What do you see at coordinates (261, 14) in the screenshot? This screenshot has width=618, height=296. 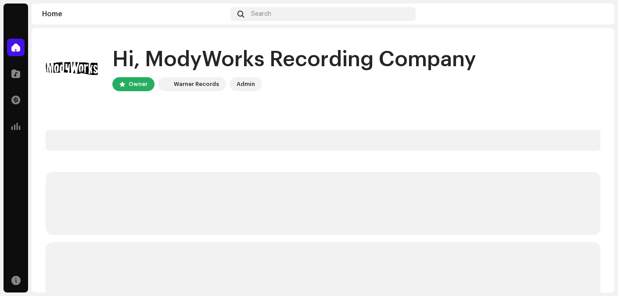 I see `span: Search` at bounding box center [261, 14].